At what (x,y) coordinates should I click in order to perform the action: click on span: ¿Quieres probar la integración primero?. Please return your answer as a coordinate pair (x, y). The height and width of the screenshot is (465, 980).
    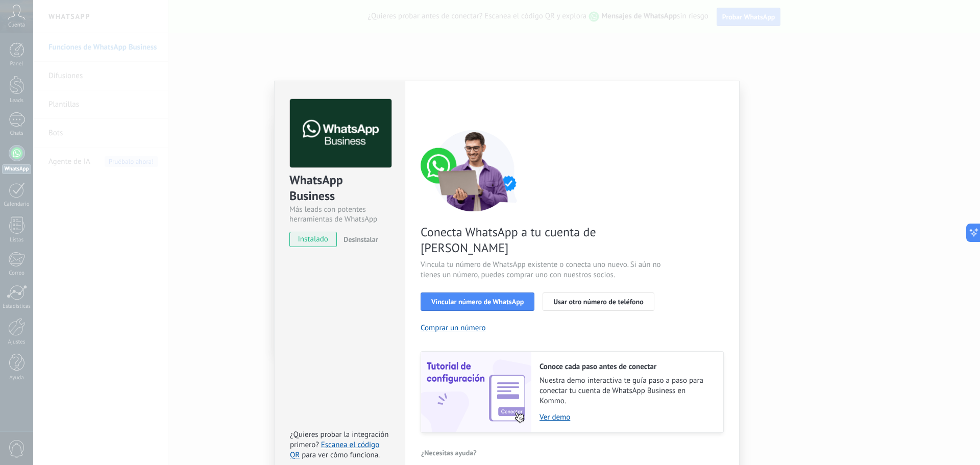
    Looking at the image, I should click on (339, 440).